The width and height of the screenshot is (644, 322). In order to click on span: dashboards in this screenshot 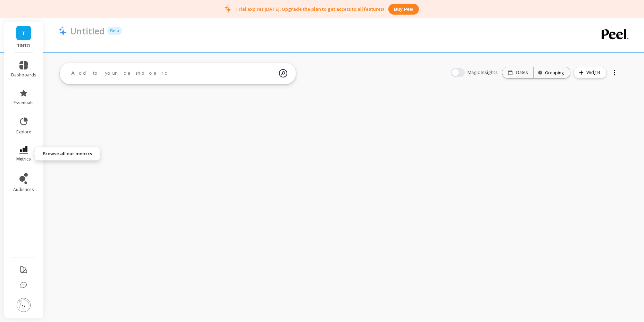, I will do `click(23, 75)`.